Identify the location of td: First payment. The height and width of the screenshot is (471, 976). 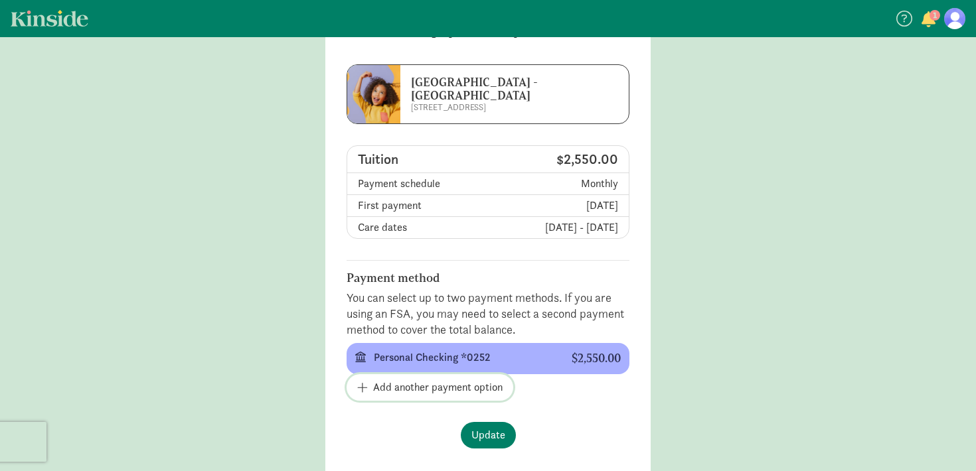
(417, 206).